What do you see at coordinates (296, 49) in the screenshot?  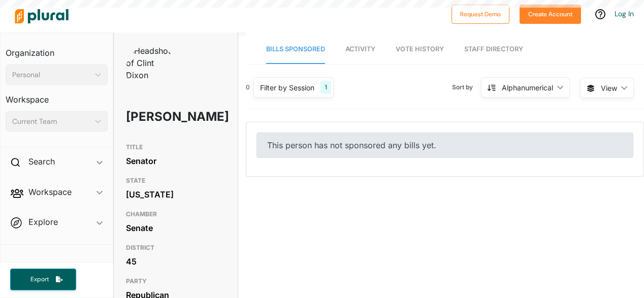 I see `span: Bills Sponsored` at bounding box center [296, 49].